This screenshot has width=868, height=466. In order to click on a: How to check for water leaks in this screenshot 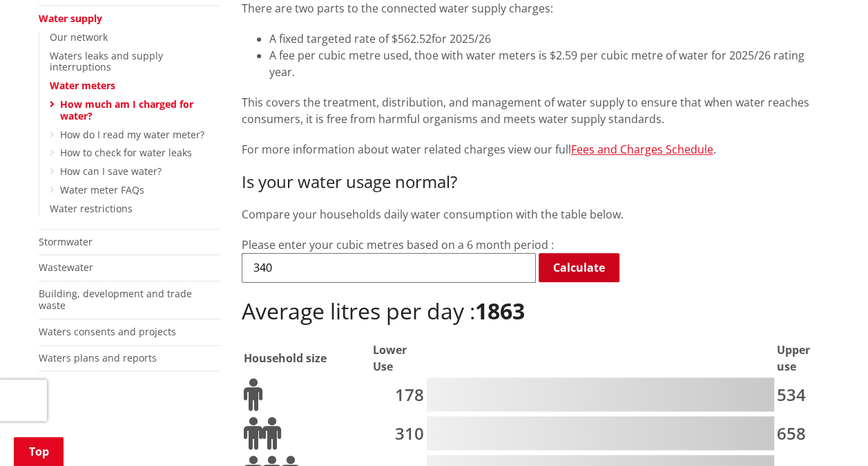, I will do `click(126, 152)`.